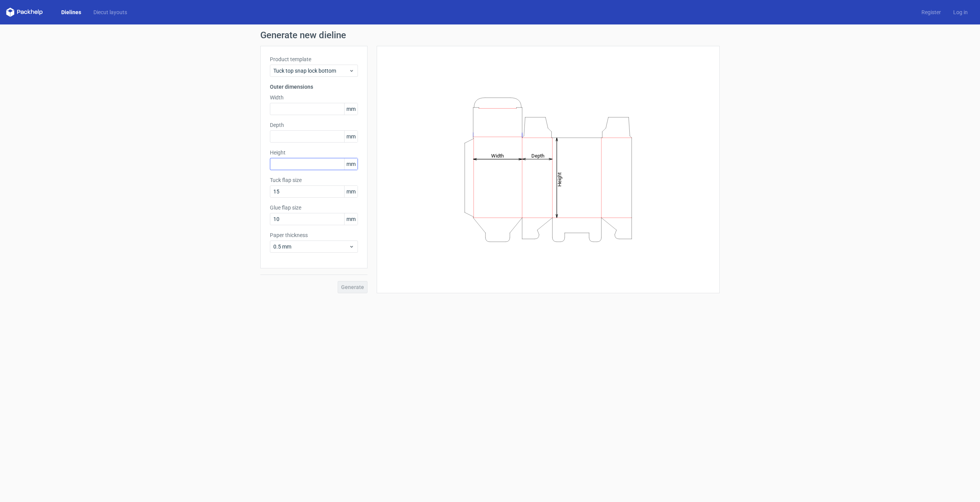  What do you see at coordinates (314, 125) in the screenshot?
I see `label: Depth` at bounding box center [314, 125].